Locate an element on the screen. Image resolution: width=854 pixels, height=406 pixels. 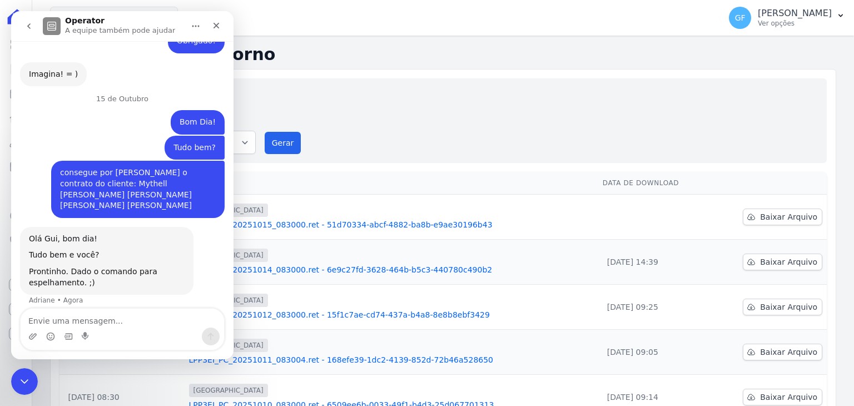
div: Olá Gui, bom dia!Tudo bem e você?Prontinho. Dado o comando para espelhamento. ;)Adriane • AgoraAd... is located at coordinates (96, 250).